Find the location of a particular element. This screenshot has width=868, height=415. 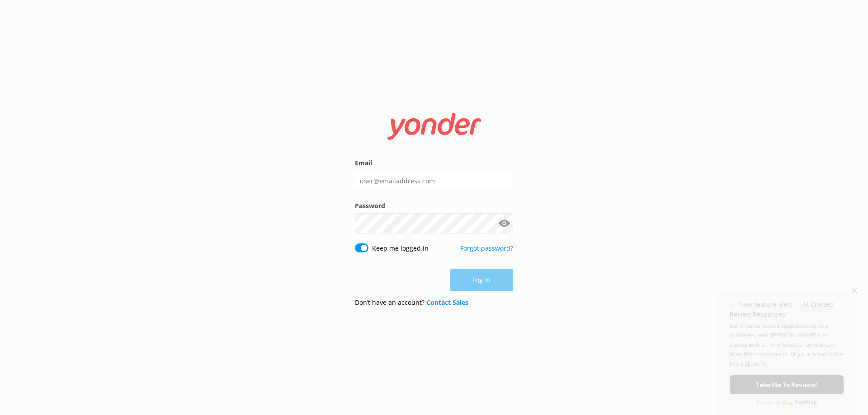

a: Forgot password? is located at coordinates (487, 248).